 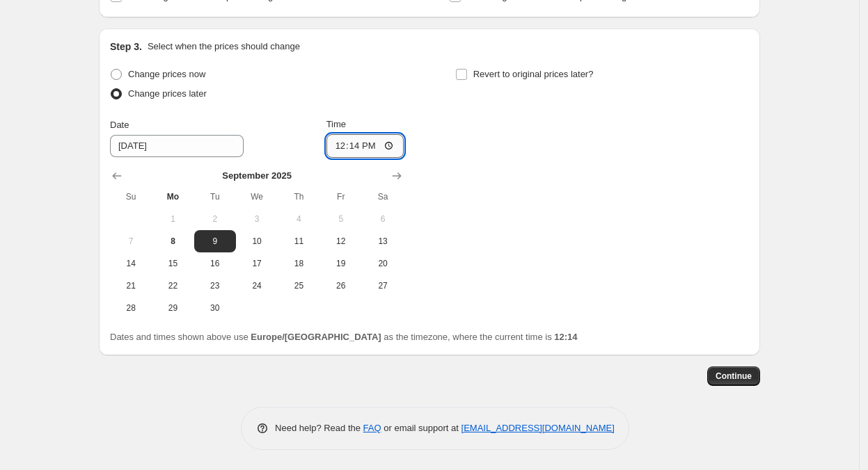 What do you see at coordinates (341, 197) in the screenshot?
I see `th: Friday` at bounding box center [341, 197].